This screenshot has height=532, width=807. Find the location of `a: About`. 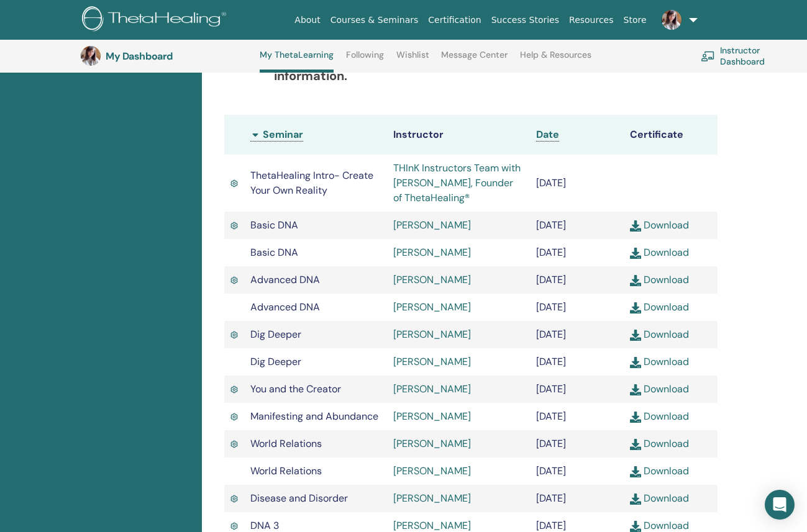

a: About is located at coordinates (307, 20).